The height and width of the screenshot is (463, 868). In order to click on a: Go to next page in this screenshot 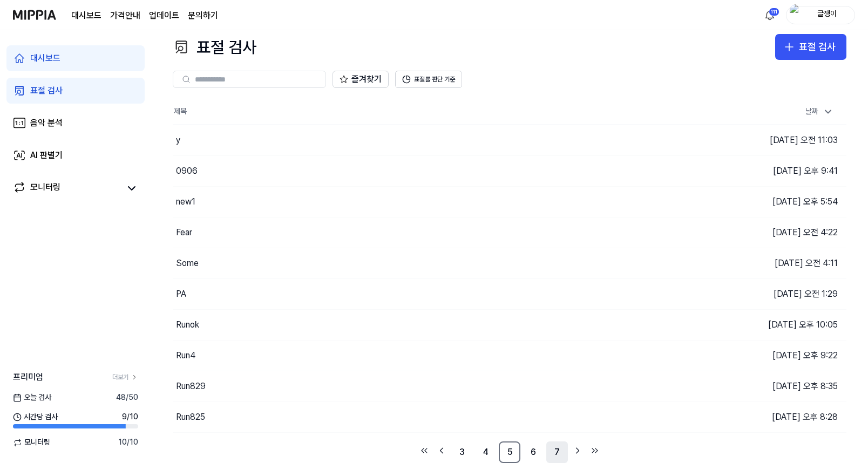, I will do `click(578, 451)`.